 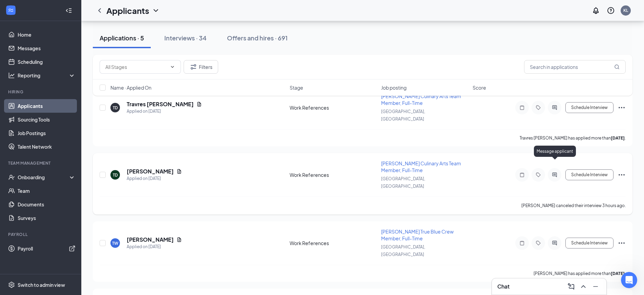 I want to click on span: Score, so click(x=479, y=87).